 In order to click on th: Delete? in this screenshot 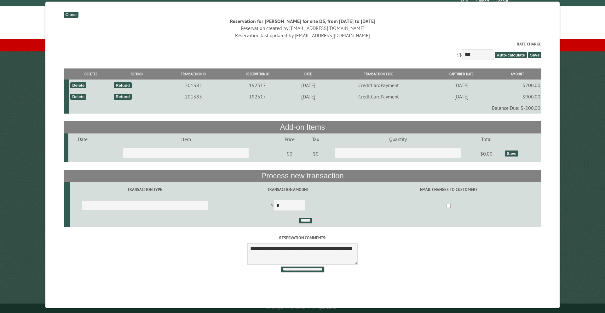, I will do `click(91, 74)`.